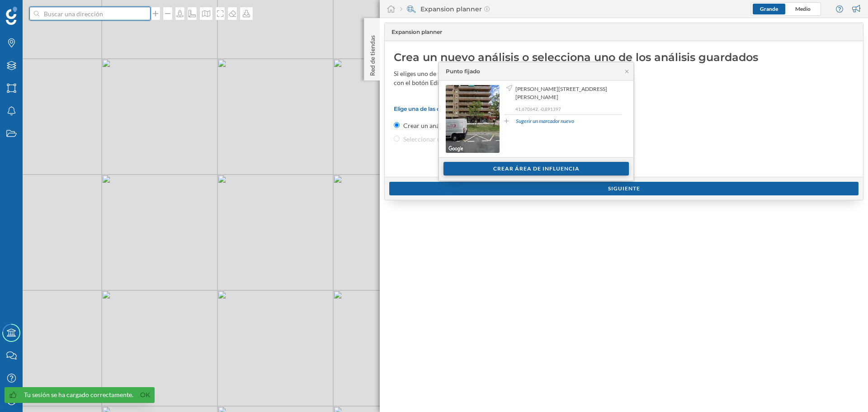  I want to click on div: Si eliges uno de tus análisis guardados podrás visualizar sus resultados o modificarlo con el bot..., so click(511, 78).